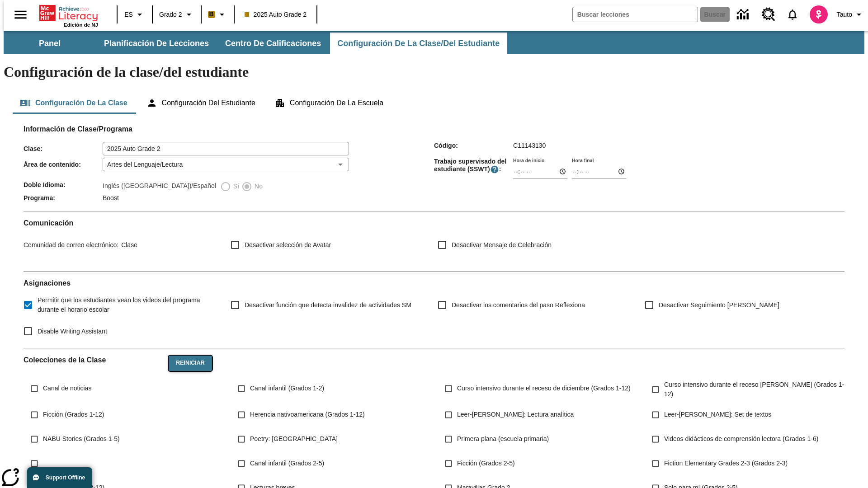  Describe the element at coordinates (63, 185) in the screenshot. I see `span: Doble Idioma :` at that location.